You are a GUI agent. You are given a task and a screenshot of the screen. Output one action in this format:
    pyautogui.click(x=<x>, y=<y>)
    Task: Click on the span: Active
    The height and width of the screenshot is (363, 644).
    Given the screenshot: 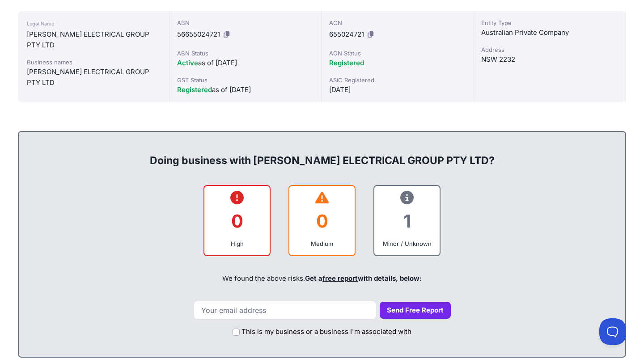 What is the action you would take?
    pyautogui.click(x=187, y=62)
    